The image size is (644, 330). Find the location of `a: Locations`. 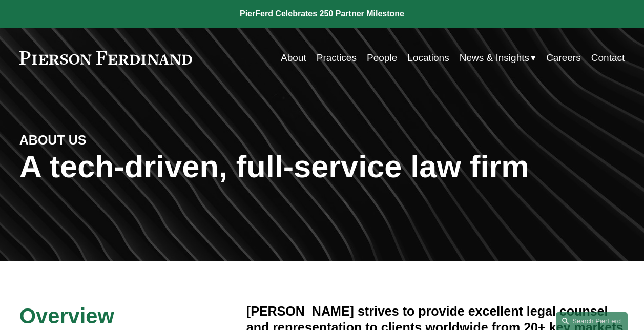

a: Locations is located at coordinates (428, 58).